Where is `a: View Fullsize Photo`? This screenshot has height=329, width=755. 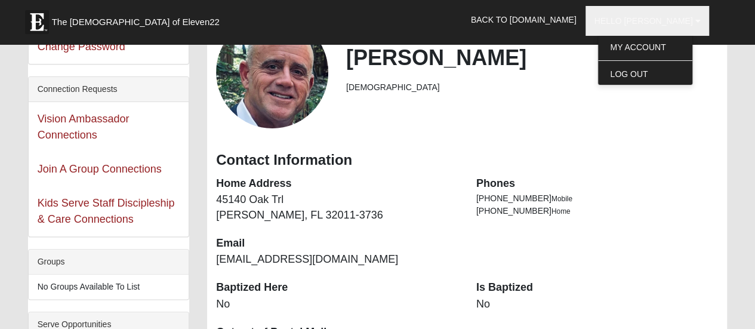 a: View Fullsize Photo is located at coordinates (272, 72).